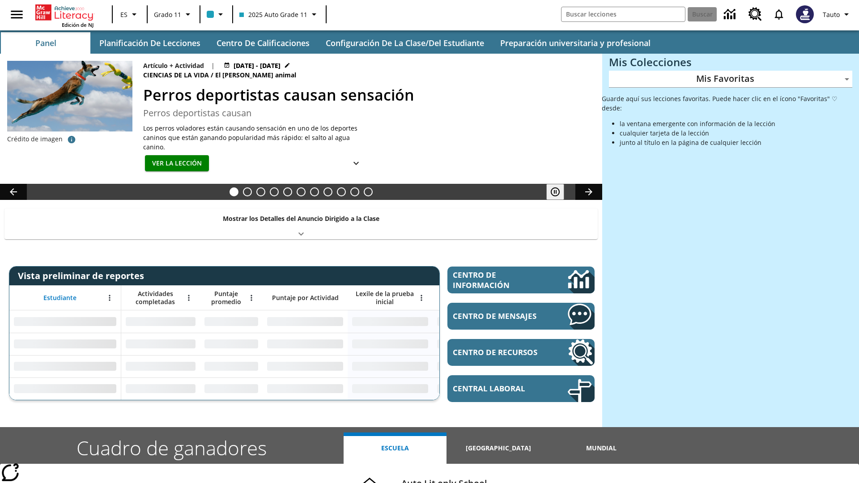 The image size is (859, 483). I want to click on button: Crédito de imagen: Gloria Anderson/Alamy Stock Photo, so click(72, 140).